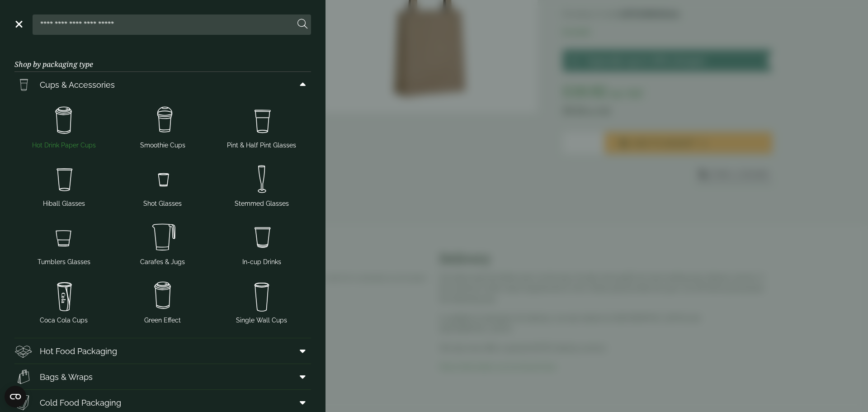 This screenshot has width=868, height=412. What do you see at coordinates (63, 126) in the screenshot?
I see `a: Hot Drink Paper Cups` at bounding box center [63, 126].